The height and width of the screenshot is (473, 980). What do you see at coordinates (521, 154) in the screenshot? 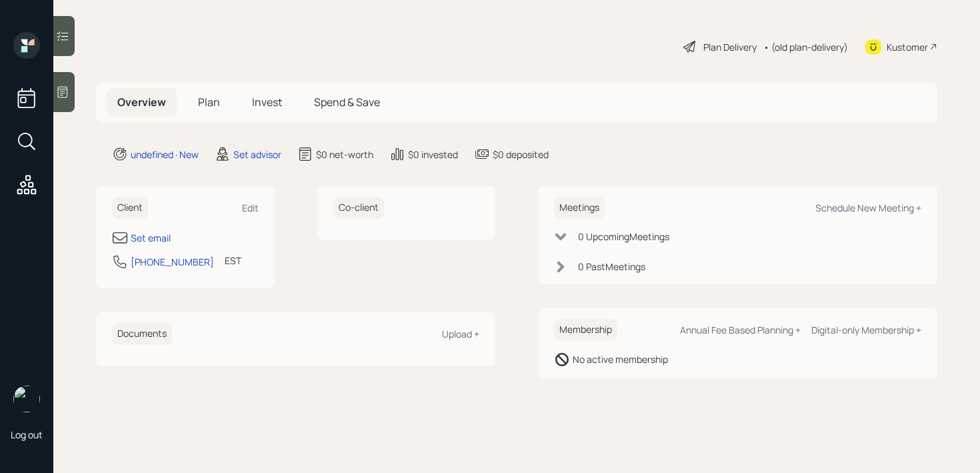
I see `div: $0 deposited` at bounding box center [521, 154].